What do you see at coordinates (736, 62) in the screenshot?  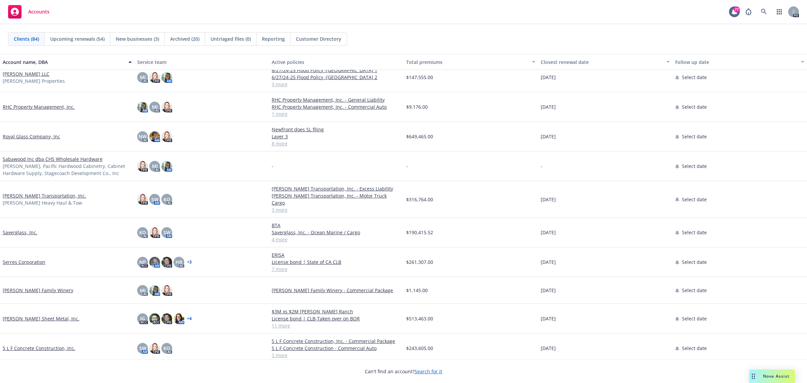 I see `div: Follow up date` at bounding box center [736, 62].